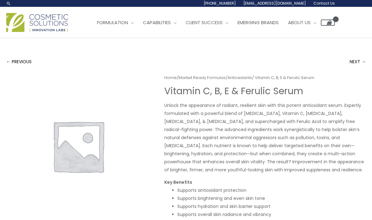 The width and height of the screenshot is (372, 220). Describe the element at coordinates (19, 62) in the screenshot. I see `a: ← PREVIOUS` at that location.